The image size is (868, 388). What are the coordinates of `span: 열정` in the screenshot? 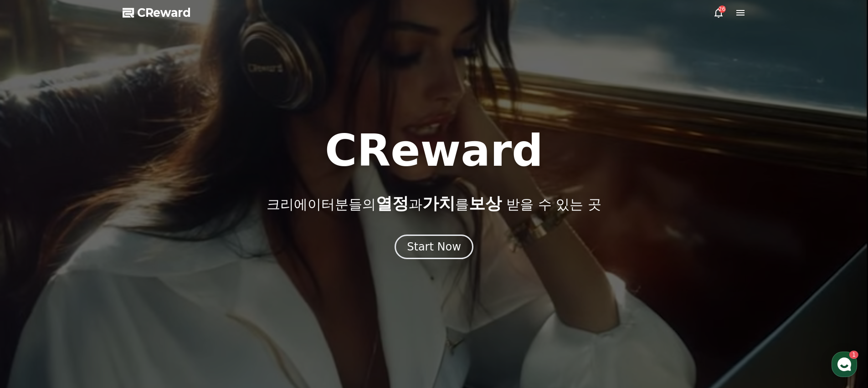 It's located at (392, 203).